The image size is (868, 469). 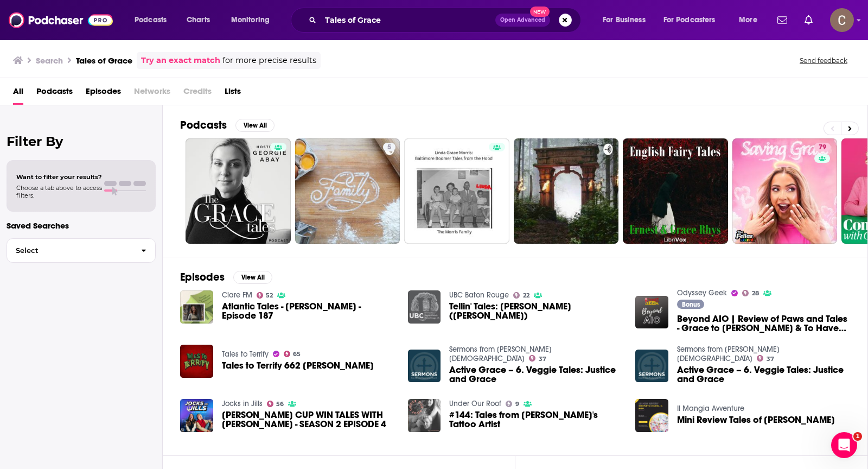 I want to click on span: New, so click(x=540, y=11).